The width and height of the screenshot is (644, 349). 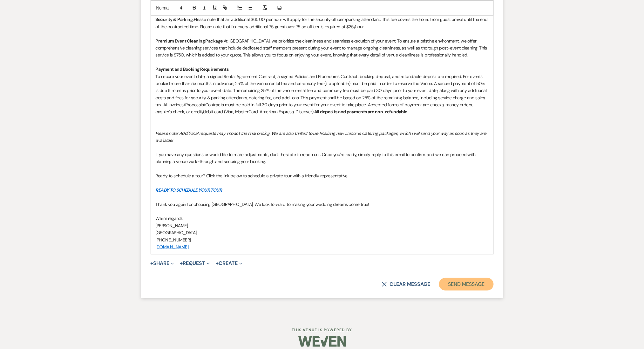 I want to click on button: Create, so click(x=229, y=264).